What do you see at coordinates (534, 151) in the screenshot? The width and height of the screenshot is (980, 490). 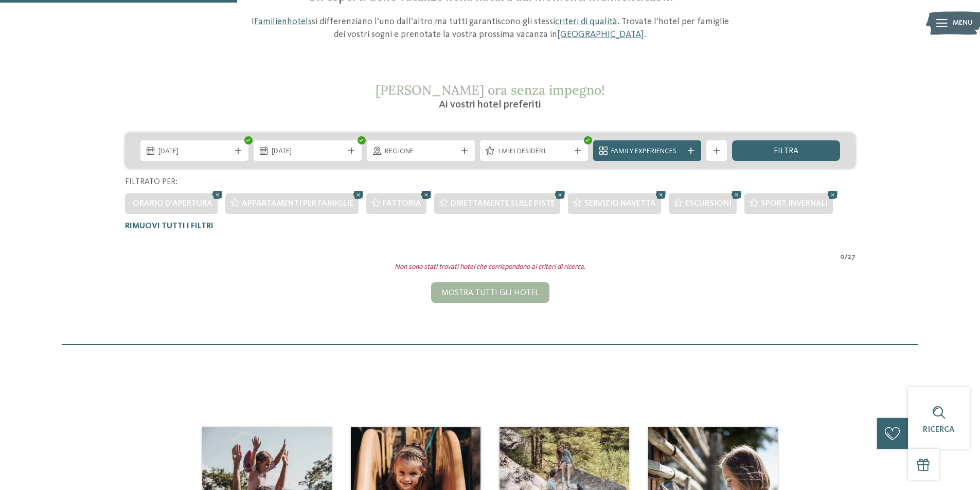 I see `span: I miei desideri` at bounding box center [534, 151].